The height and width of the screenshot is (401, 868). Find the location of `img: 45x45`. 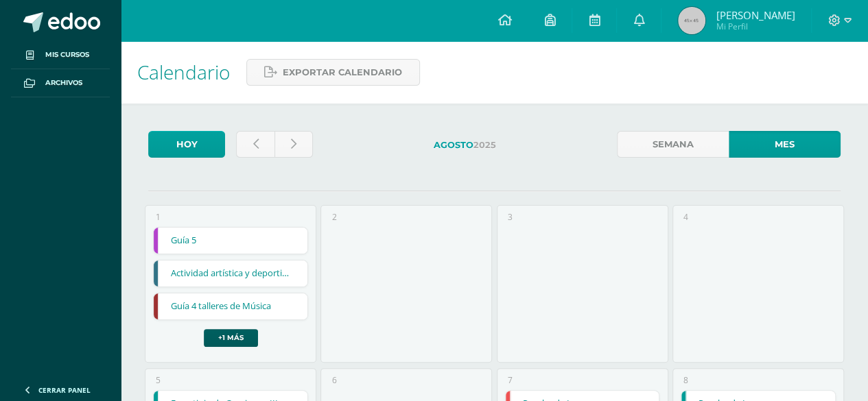

img: 45x45 is located at coordinates (692, 21).